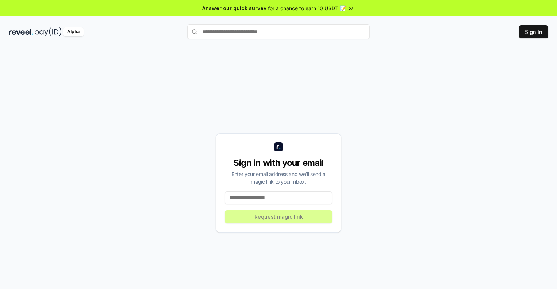  What do you see at coordinates (278, 163) in the screenshot?
I see `div: Sign in with your email` at bounding box center [278, 163].